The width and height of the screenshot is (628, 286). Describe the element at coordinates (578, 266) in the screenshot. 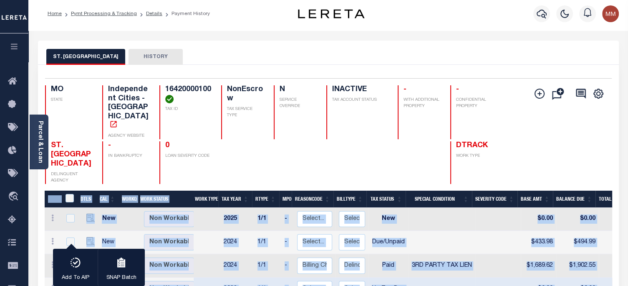

I see `td: $1,902.55` at that location.